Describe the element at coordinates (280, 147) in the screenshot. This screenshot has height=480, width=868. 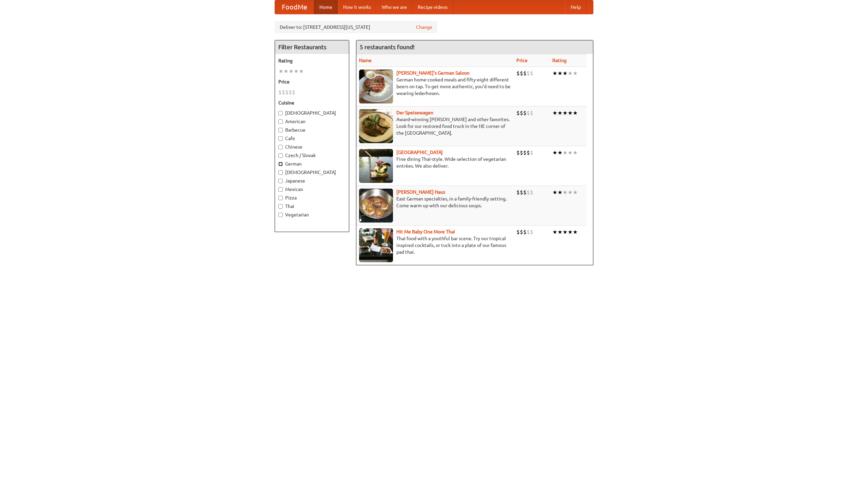
I see `input: Chinese` at that location.